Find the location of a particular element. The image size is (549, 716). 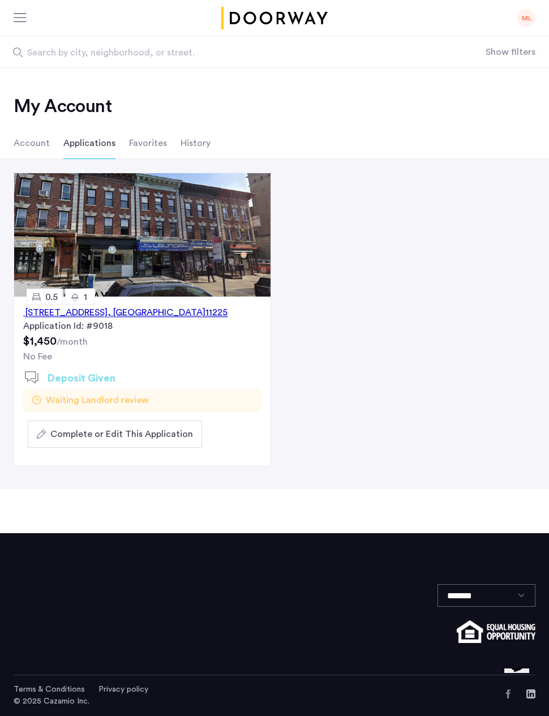

li: History is located at coordinates (195, 143).